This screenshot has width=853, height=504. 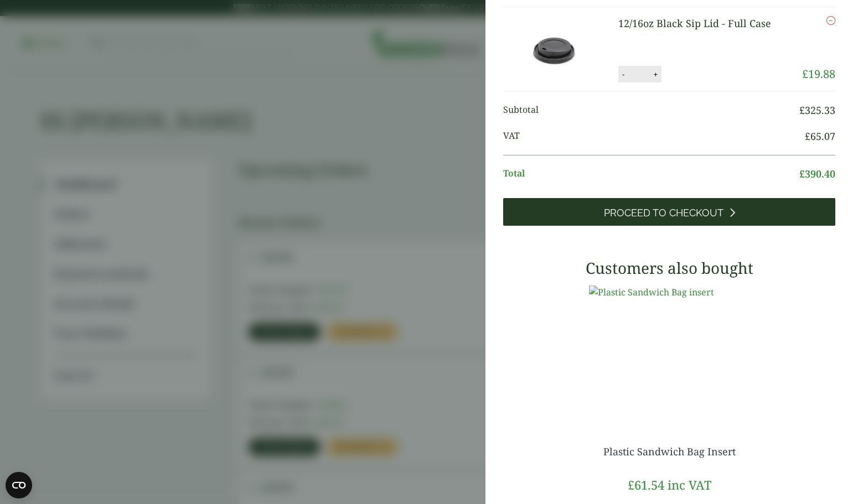 What do you see at coordinates (651, 174) in the screenshot?
I see `span: Total` at bounding box center [651, 174].